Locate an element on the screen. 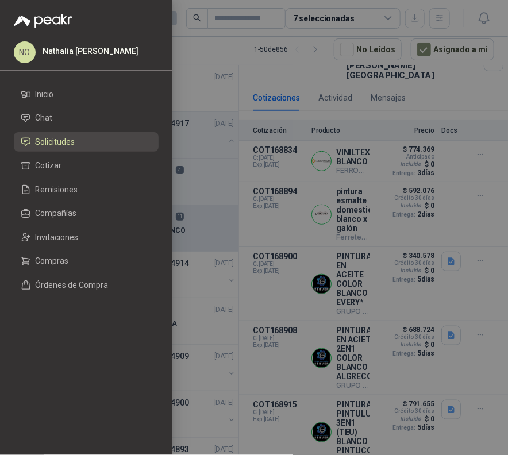 Image resolution: width=508 pixels, height=455 pixels. span: Compañías is located at coordinates (56, 213).